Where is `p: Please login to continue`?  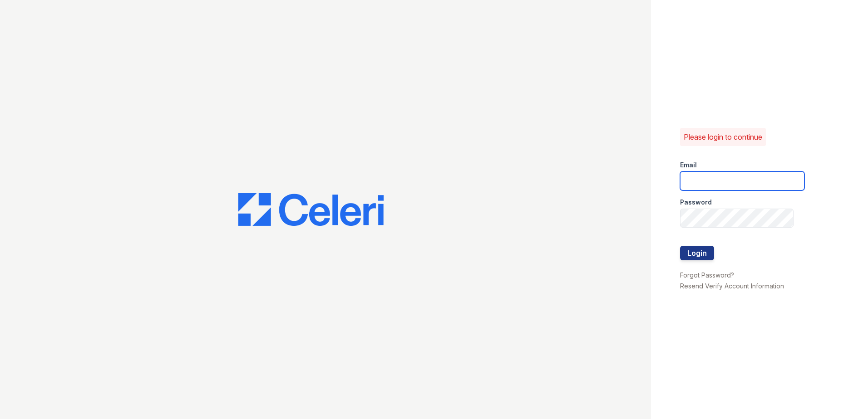
p: Please login to continue is located at coordinates (723, 137).